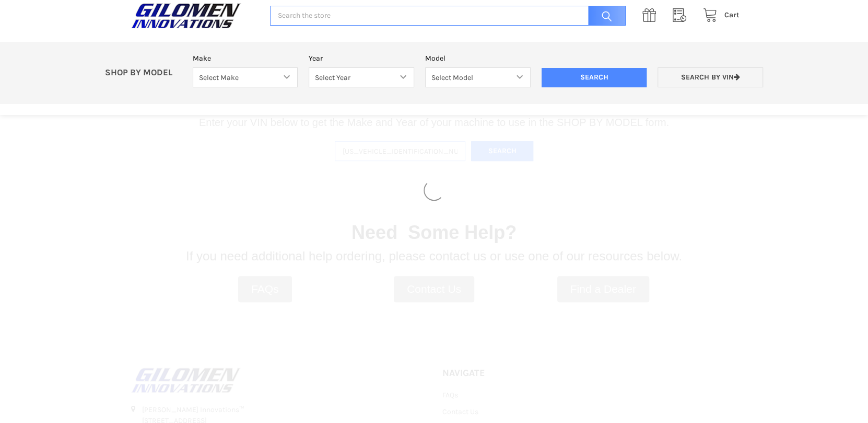 This screenshot has height=423, width=868. What do you see at coordinates (718, 15) in the screenshot?
I see `a: Cart` at bounding box center [718, 15].